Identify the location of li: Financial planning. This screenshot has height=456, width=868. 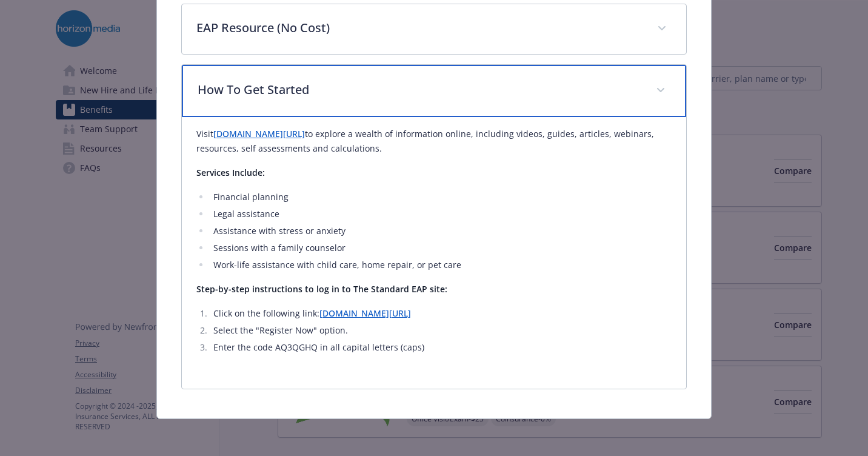
(441, 197).